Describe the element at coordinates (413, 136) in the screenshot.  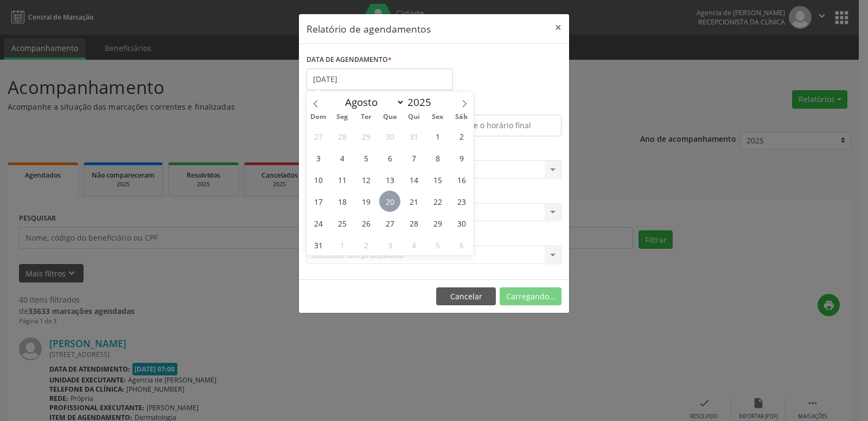
I see `span: Julho 31, 2025` at that location.